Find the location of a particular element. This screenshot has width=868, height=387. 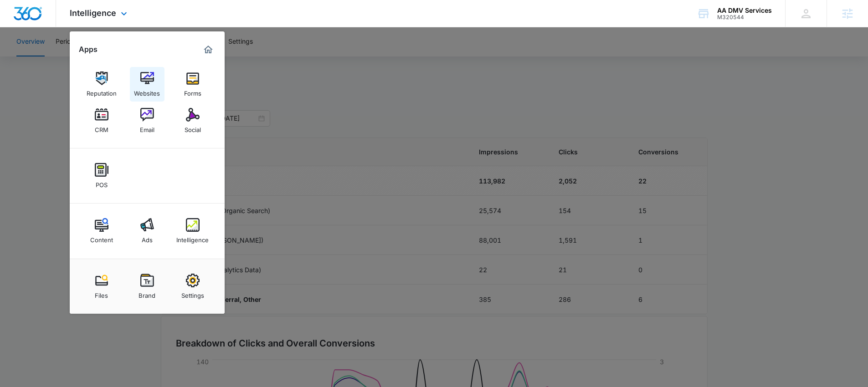

a: Intelligence is located at coordinates (193, 231).